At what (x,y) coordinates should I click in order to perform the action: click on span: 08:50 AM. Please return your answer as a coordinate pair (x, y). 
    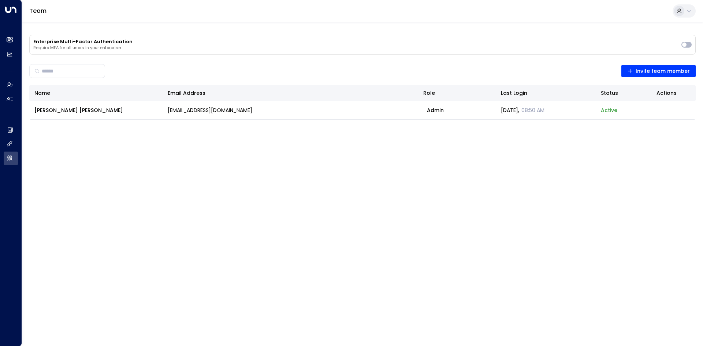
    Looking at the image, I should click on (533, 110).